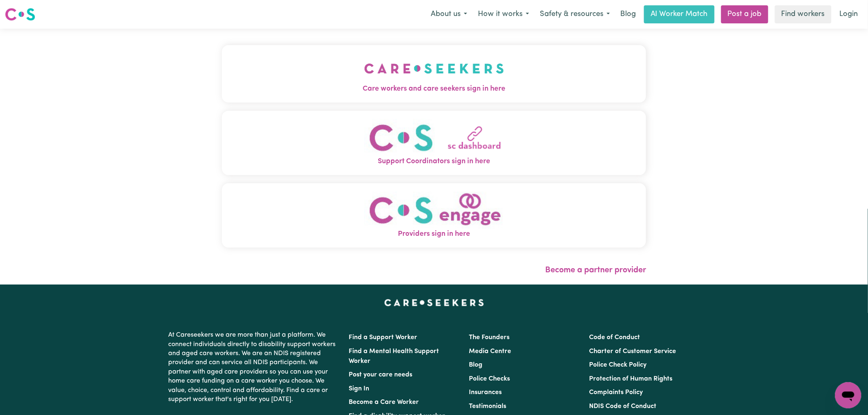 Image resolution: width=868 pixels, height=415 pixels. Describe the element at coordinates (631, 378) in the screenshot. I see `a: Protection of Human Rights` at that location.